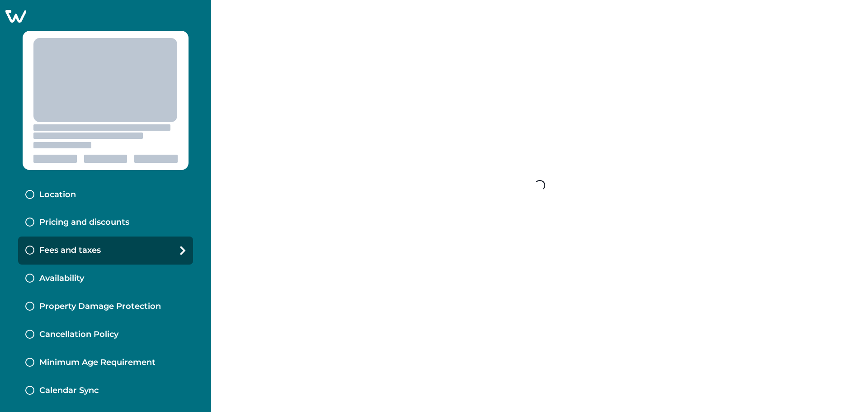 This screenshot has width=868, height=412. I want to click on p: Minimum Age Requirement, so click(97, 362).